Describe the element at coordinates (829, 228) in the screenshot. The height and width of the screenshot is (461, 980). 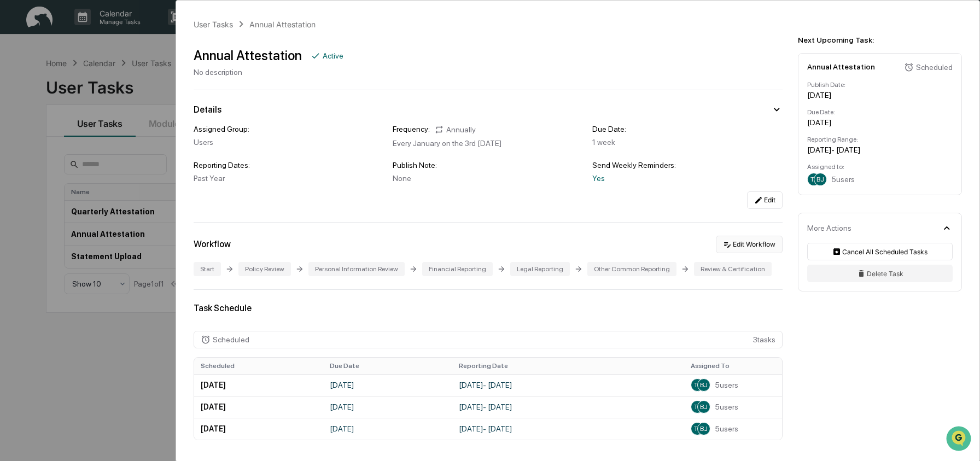
I see `div: More Actions` at that location.